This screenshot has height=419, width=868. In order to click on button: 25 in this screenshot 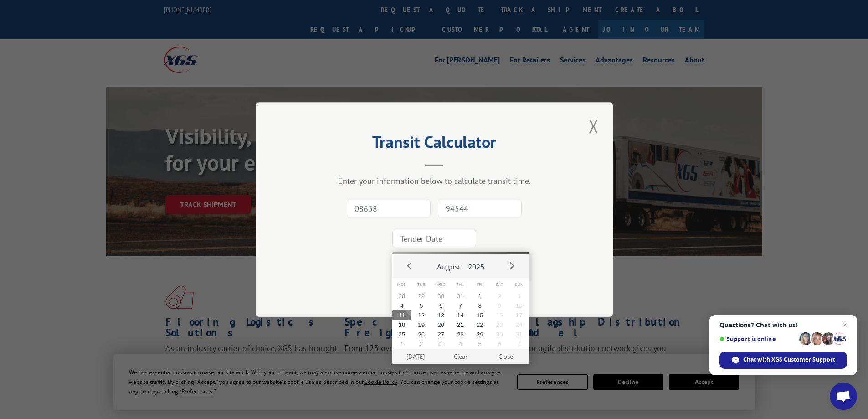, I will do `click(402, 334)`.